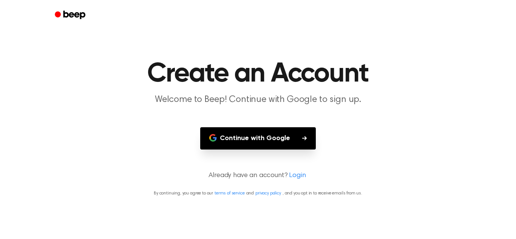  What do you see at coordinates (258, 176) in the screenshot?
I see `p: Already have an account?` at bounding box center [258, 176].